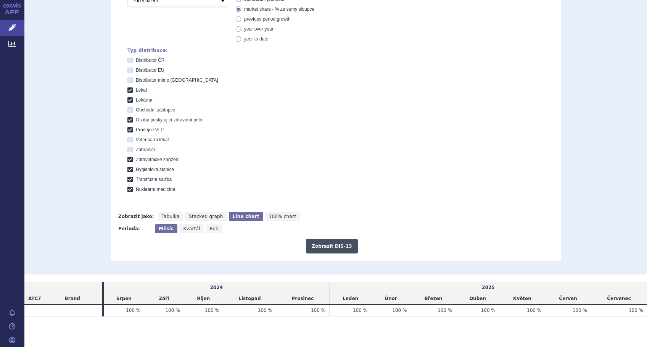 Image resolution: width=647 pixels, height=347 pixels. I want to click on td: Listopad, so click(249, 299).